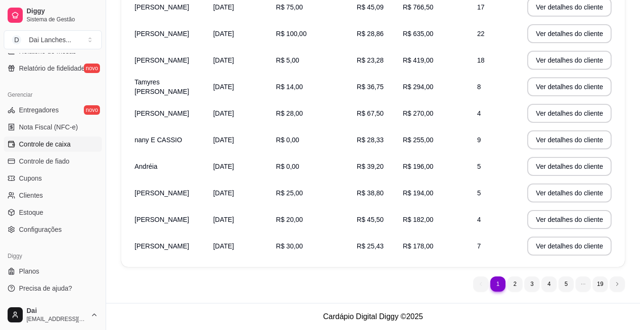  What do you see at coordinates (418, 193) in the screenshot?
I see `span: R$ 194,00` at bounding box center [418, 193].